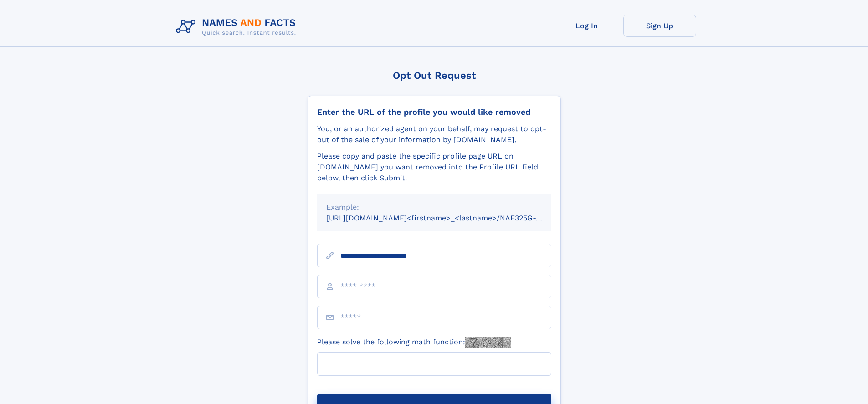 This screenshot has width=868, height=404. I want to click on div: Example:, so click(434, 207).